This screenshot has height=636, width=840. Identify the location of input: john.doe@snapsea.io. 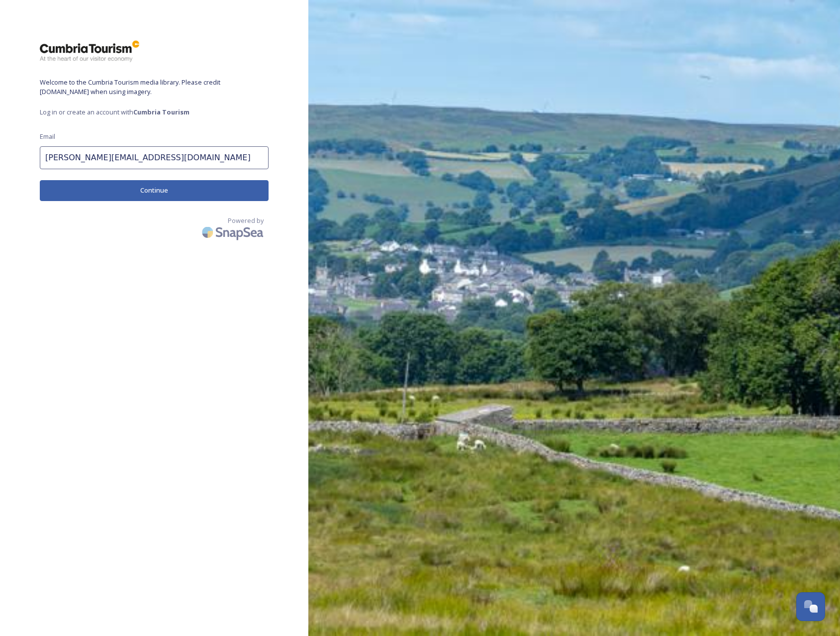
(154, 158).